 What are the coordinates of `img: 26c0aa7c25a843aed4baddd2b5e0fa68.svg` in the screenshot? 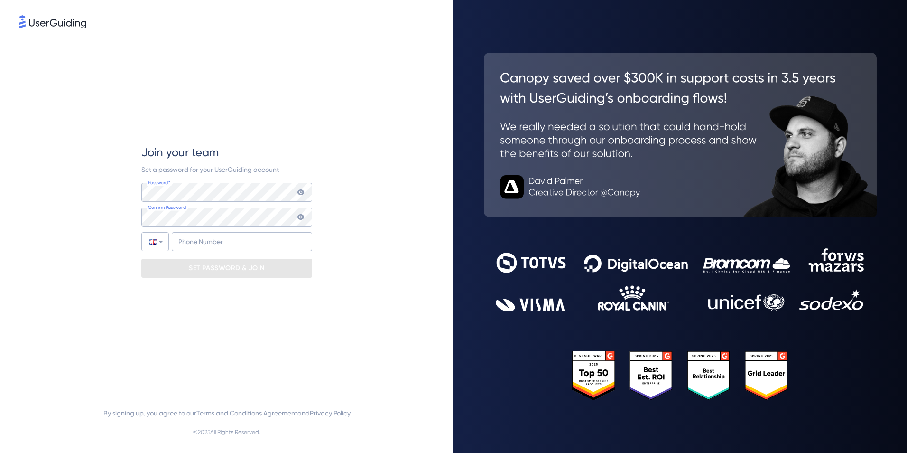 It's located at (680, 135).